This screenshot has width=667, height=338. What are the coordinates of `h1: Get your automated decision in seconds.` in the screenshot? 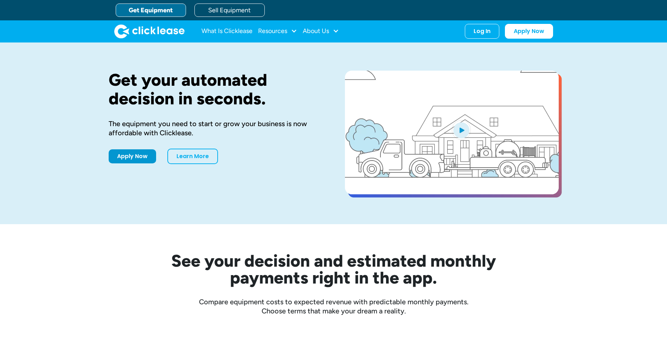 It's located at (215, 89).